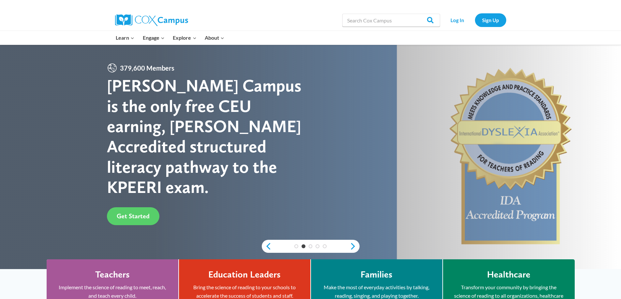 Image resolution: width=621 pixels, height=299 pixels. I want to click on span: 379,600 Members, so click(147, 68).